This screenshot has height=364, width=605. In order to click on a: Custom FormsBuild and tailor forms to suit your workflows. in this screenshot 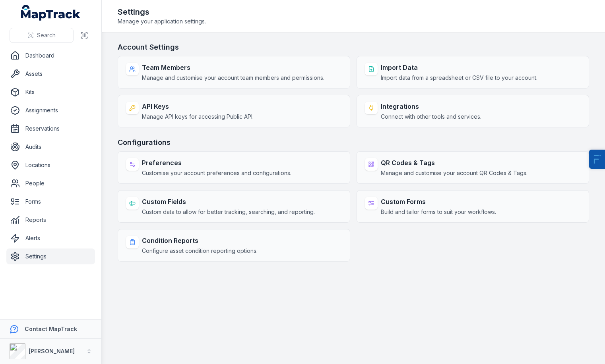, I will do `click(473, 206)`.